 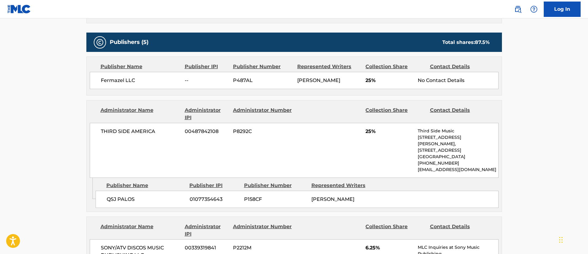 I want to click on span: 6.25%, so click(x=389, y=248).